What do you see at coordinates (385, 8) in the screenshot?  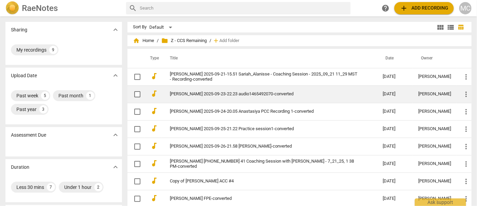 I see `a: Help` at bounding box center [385, 8].